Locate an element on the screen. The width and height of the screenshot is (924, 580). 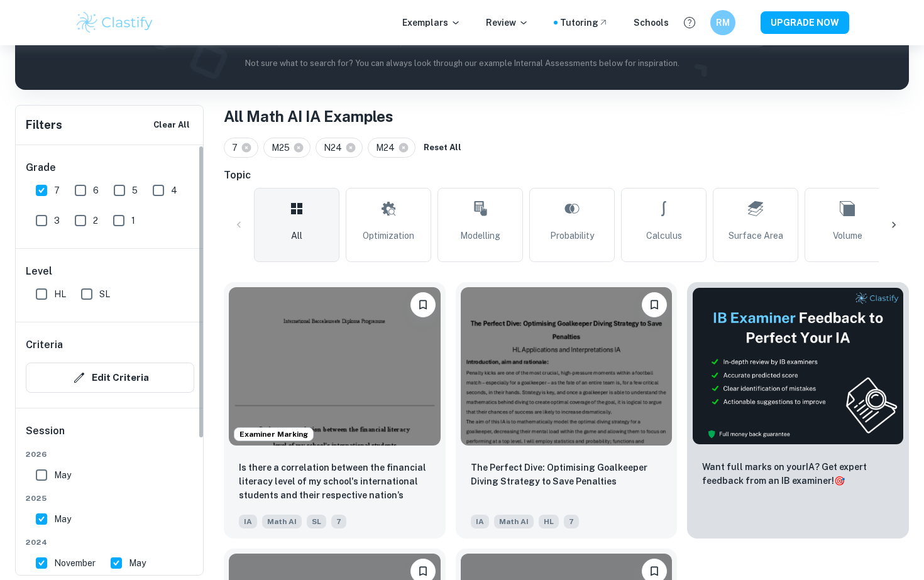
span: 2026 is located at coordinates (110, 454).